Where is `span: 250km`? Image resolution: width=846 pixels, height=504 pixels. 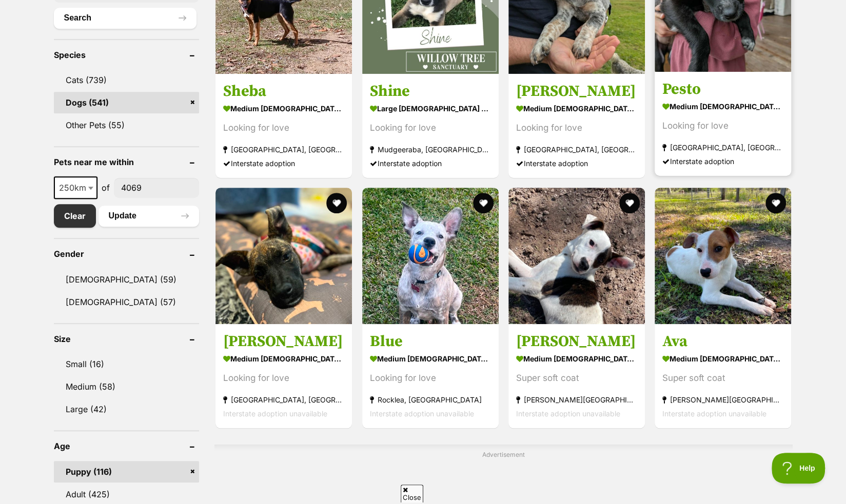 span: 250km is located at coordinates (75, 188).